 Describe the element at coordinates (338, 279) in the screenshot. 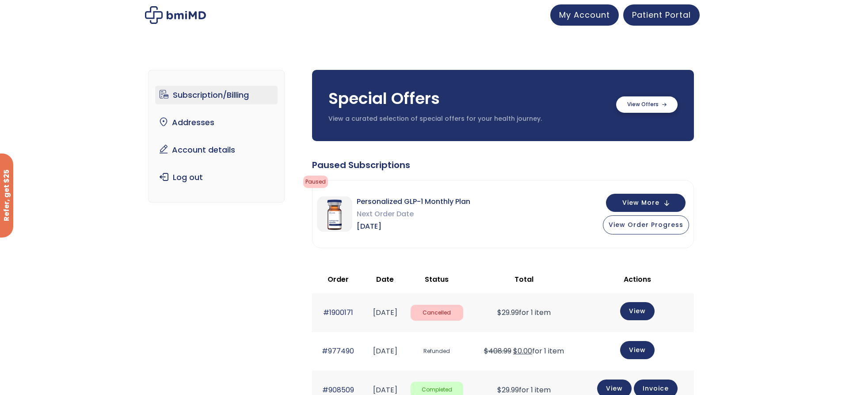

I see `span: Order` at that location.